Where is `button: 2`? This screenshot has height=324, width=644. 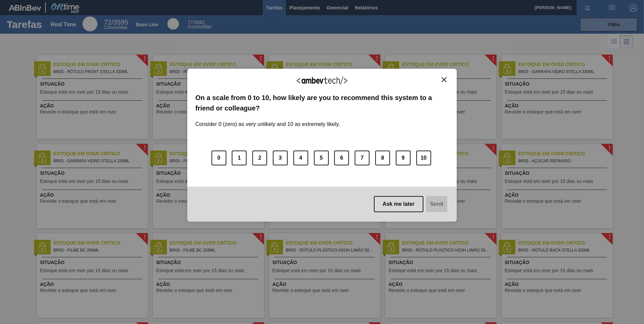
button: 2 is located at coordinates (260, 158).